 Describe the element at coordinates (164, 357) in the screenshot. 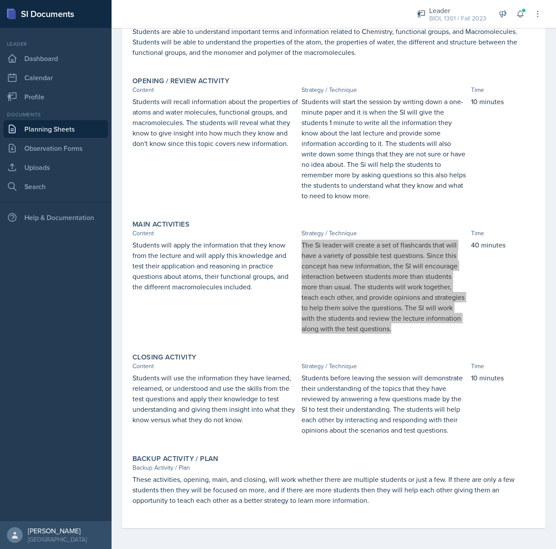

I see `label: Closing Activity` at that location.